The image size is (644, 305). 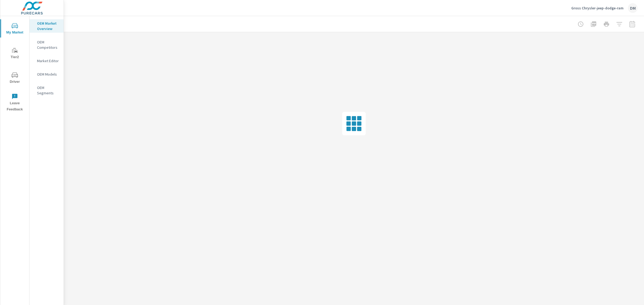 What do you see at coordinates (633, 8) in the screenshot?
I see `div: DM` at bounding box center [633, 8].